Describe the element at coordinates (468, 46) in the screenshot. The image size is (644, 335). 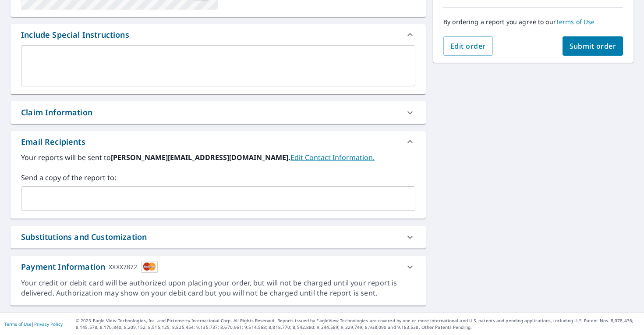
I see `button: Edit order` at that location.